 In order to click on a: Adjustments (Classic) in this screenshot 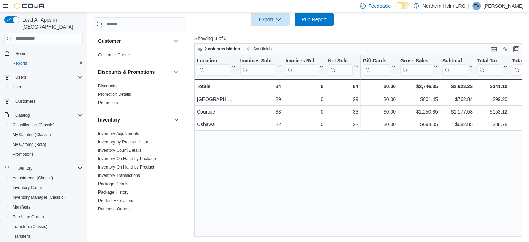, I will do `click(33, 178)`.